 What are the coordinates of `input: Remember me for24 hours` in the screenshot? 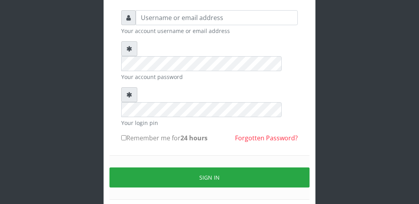 It's located at (124, 137).